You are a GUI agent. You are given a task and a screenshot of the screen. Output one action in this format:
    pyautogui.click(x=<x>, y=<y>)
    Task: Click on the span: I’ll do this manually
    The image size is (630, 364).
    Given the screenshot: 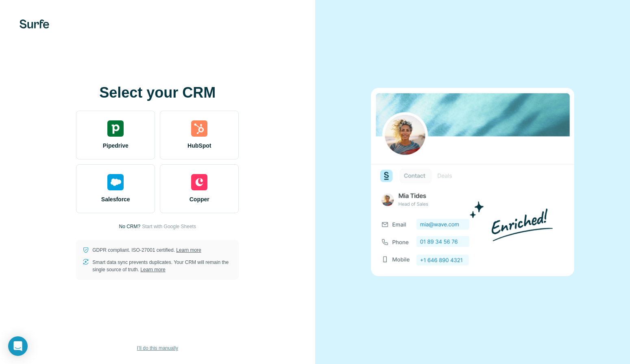 What is the action you would take?
    pyautogui.click(x=158, y=348)
    